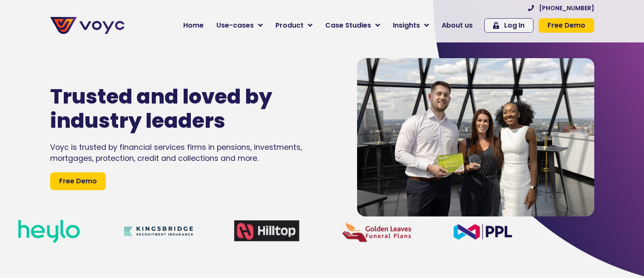 The height and width of the screenshot is (278, 644). What do you see at coordinates (406, 25) in the screenshot?
I see `span: Insights` at bounding box center [406, 25].